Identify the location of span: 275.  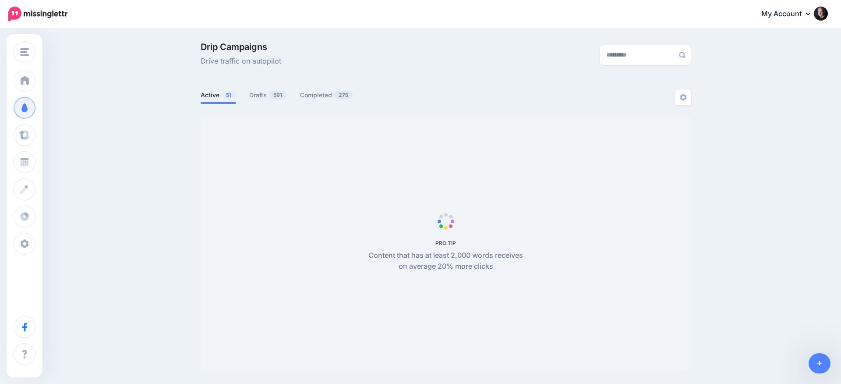
(343, 95).